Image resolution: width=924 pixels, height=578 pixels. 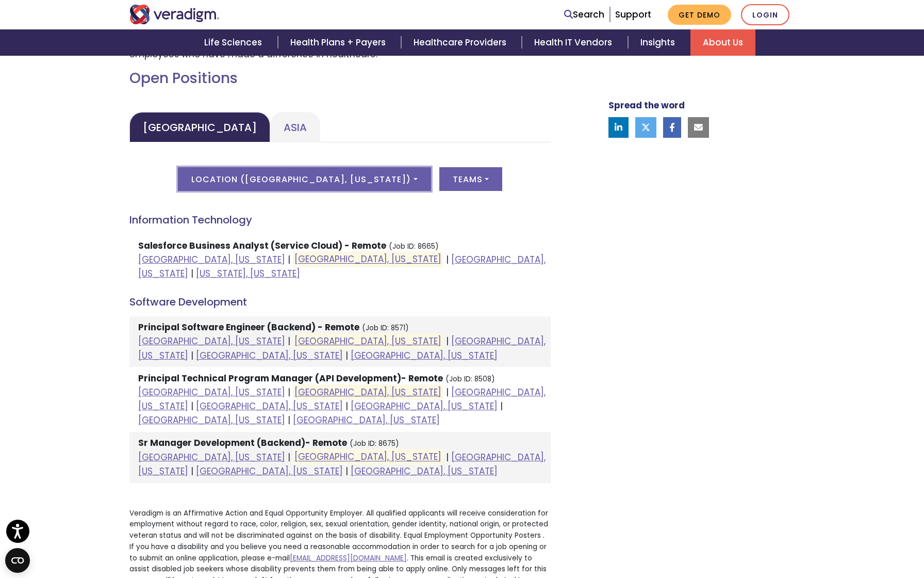 What do you see at coordinates (339, 78) in the screenshot?
I see `h2: Open Positions` at bounding box center [339, 78].